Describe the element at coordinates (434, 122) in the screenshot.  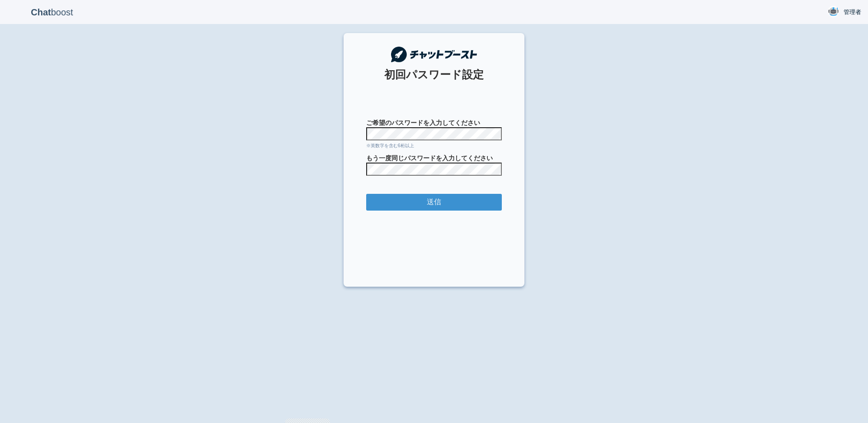
I see `span: ご希望のパスワードを入力してください` at that location.